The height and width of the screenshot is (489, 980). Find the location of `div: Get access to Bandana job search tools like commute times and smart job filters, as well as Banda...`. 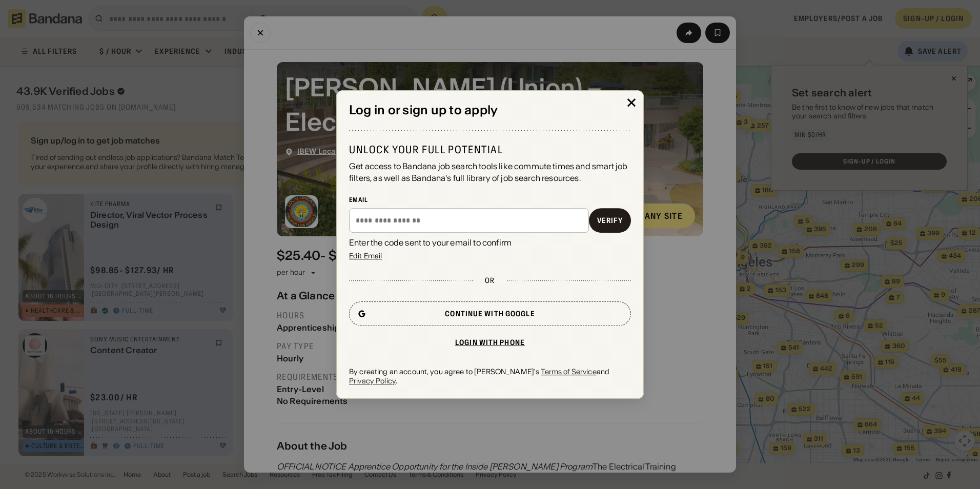

div: Get access to Bandana job search tools like commute times and smart job filters, as well as Banda... is located at coordinates (490, 172).